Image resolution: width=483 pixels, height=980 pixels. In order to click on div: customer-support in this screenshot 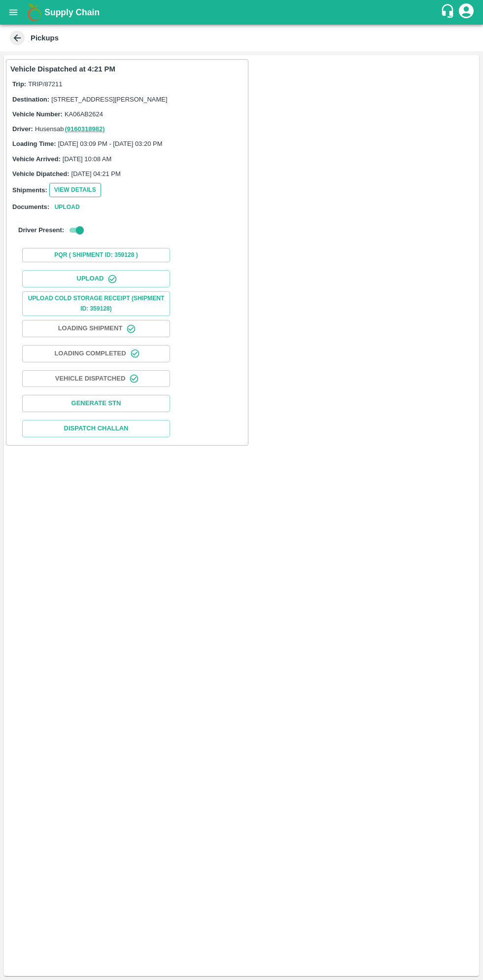, I will do `click(448, 12)`.